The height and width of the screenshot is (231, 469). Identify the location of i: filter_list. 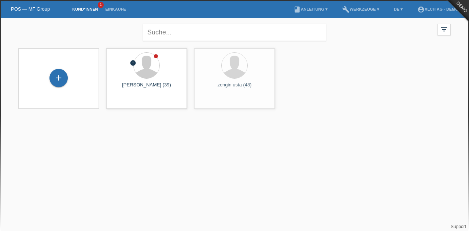
(444, 29).